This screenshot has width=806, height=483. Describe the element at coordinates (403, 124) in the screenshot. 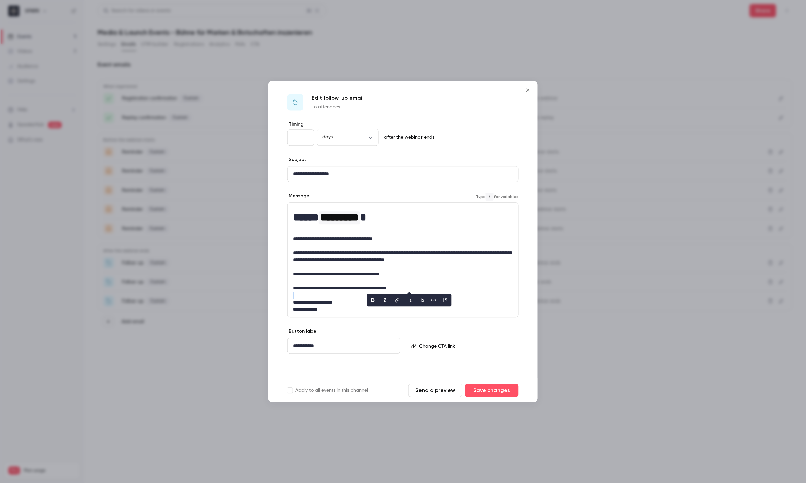

I see `label: Timing` at that location.